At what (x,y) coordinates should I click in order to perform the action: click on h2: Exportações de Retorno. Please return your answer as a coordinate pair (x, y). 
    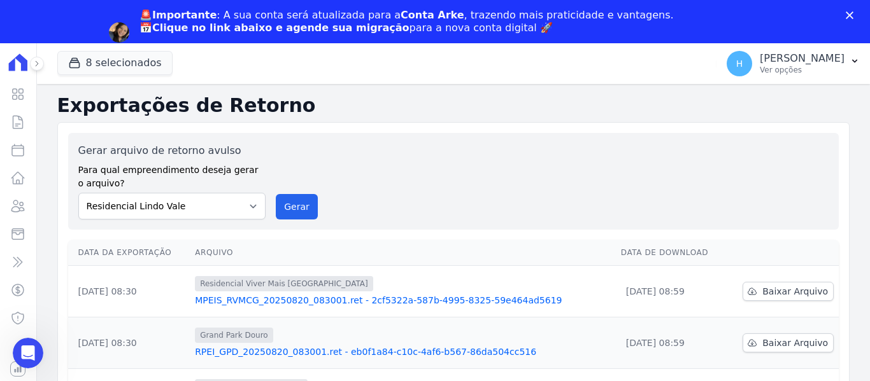
    Looking at the image, I should click on (453, 106).